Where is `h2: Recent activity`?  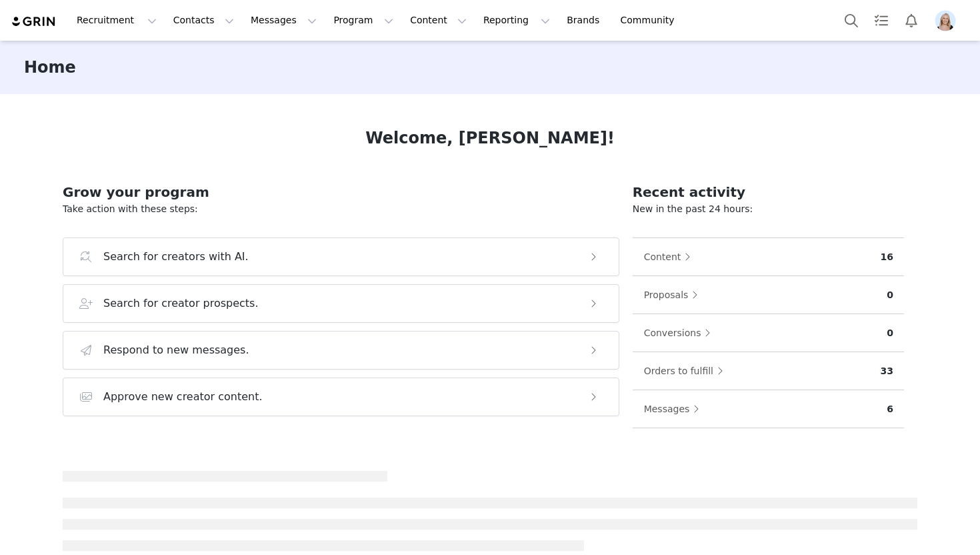
h2: Recent activity is located at coordinates (768, 192).